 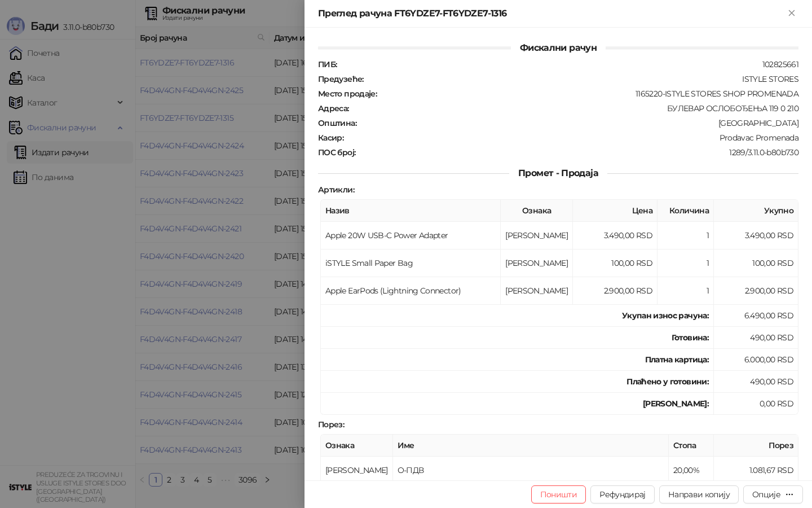 What do you see at coordinates (558, 173) in the screenshot?
I see `span: Промет - Продаја` at bounding box center [558, 173].